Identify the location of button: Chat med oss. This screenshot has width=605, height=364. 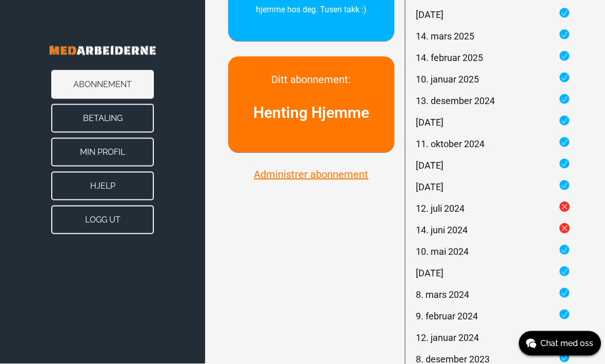
(560, 343).